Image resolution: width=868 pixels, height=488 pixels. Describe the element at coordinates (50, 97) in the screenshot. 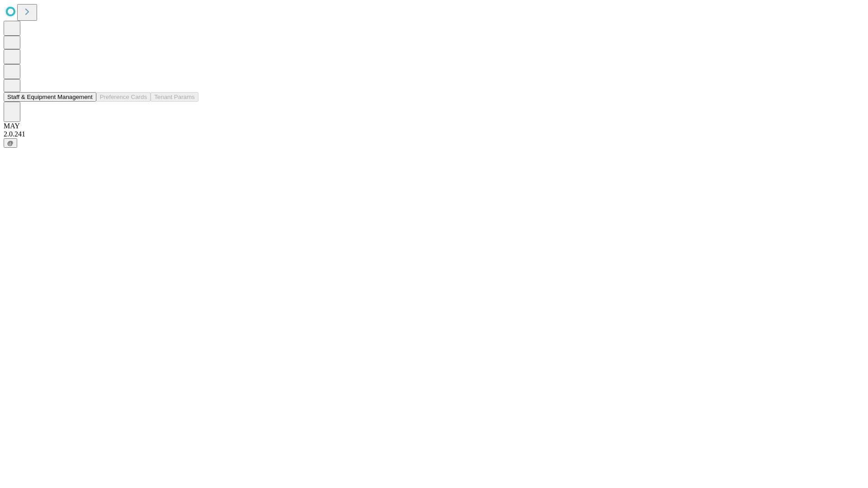

I see `button: Staff & Equipment Management` at that location.